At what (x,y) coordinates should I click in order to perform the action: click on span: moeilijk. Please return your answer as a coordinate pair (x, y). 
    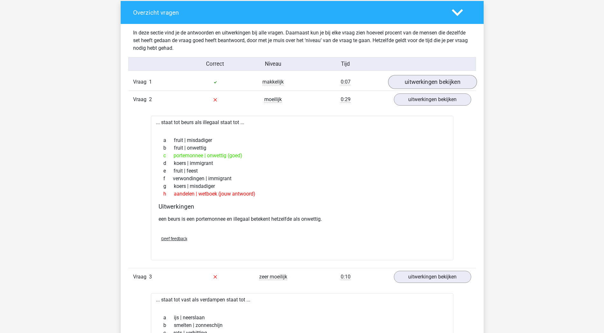
    Looking at the image, I should click on (273, 99).